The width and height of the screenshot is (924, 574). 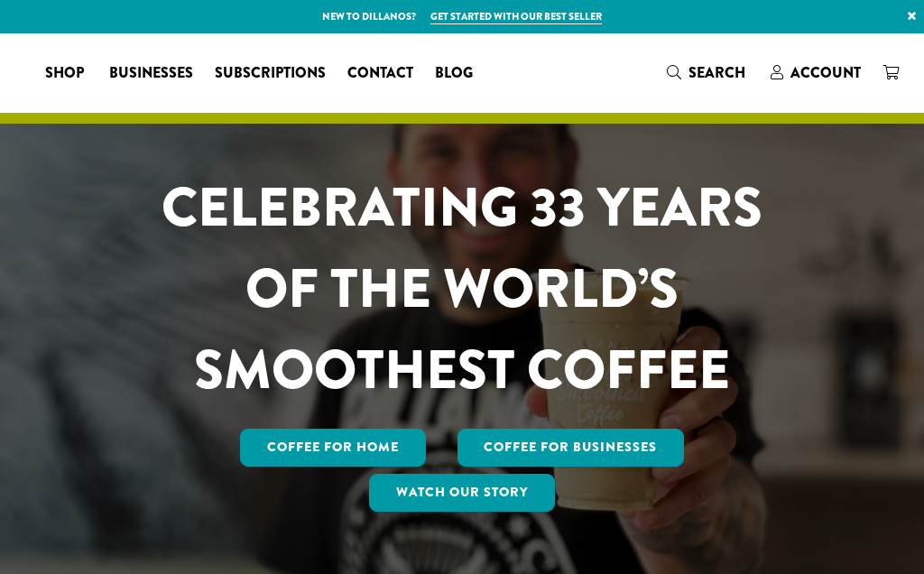 I want to click on a: Coffee for Home, so click(x=333, y=447).